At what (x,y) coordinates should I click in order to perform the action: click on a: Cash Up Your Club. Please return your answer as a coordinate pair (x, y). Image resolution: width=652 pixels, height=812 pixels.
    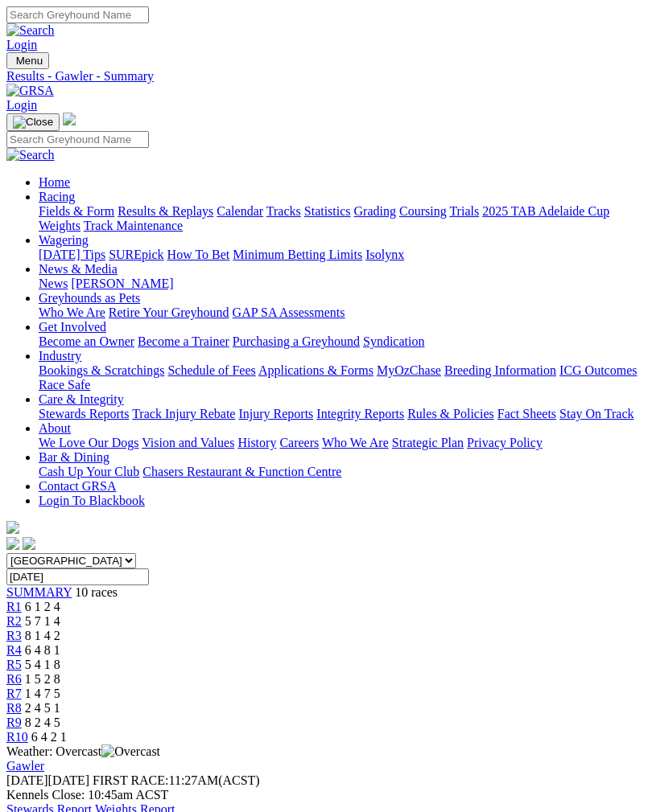
    Looking at the image, I should click on (88, 472).